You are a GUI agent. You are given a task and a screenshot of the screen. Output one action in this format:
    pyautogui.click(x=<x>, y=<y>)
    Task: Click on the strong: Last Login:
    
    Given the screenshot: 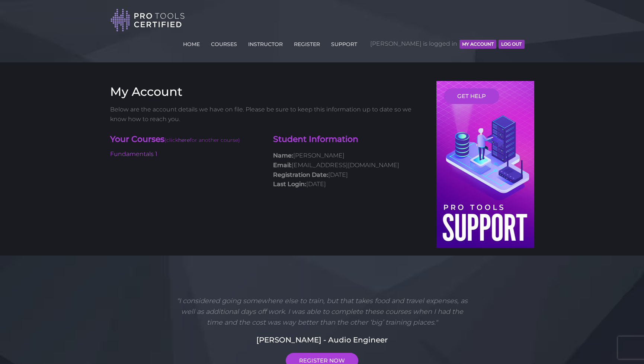 What is the action you would take?
    pyautogui.click(x=290, y=184)
    